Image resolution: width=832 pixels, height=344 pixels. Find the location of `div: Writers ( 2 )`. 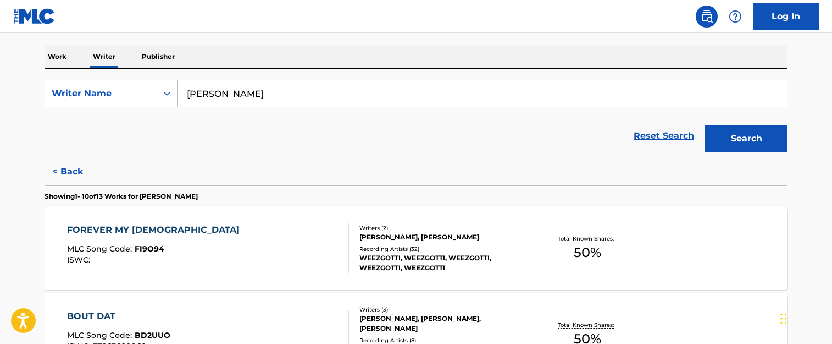

div: Writers ( 2 ) is located at coordinates (442, 228).